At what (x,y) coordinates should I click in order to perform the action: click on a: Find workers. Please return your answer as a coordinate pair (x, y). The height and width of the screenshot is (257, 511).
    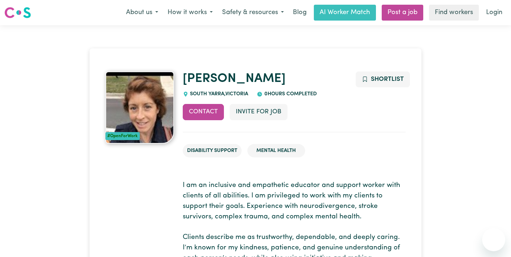
    Looking at the image, I should click on (454, 13).